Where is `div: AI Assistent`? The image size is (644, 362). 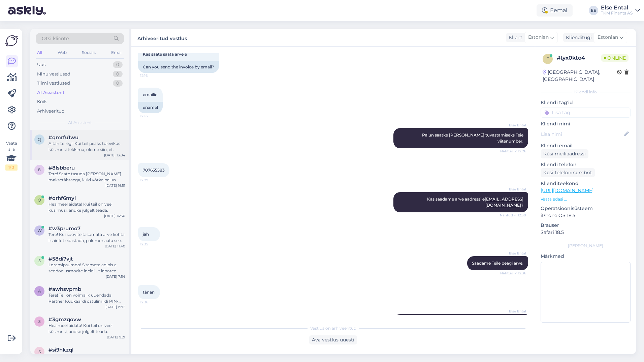 div: AI Assistent is located at coordinates (51, 93).